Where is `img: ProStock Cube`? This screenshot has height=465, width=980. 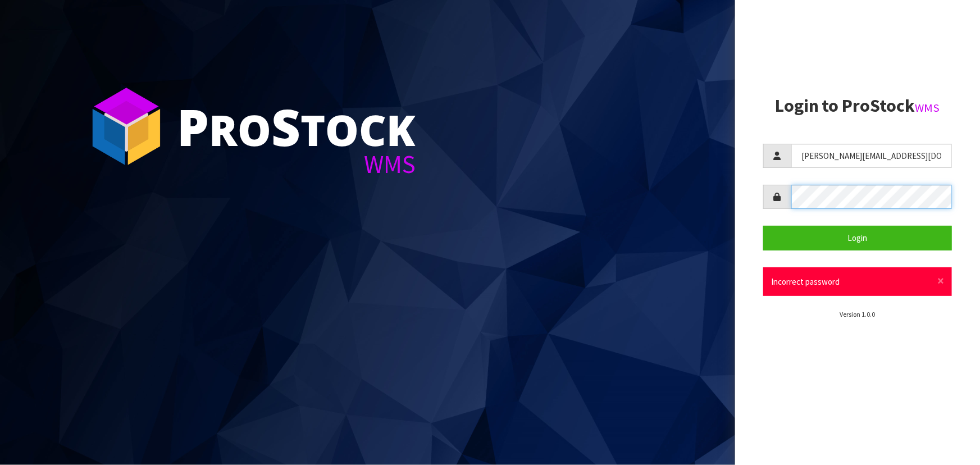
img: ProStock Cube is located at coordinates (126, 126).